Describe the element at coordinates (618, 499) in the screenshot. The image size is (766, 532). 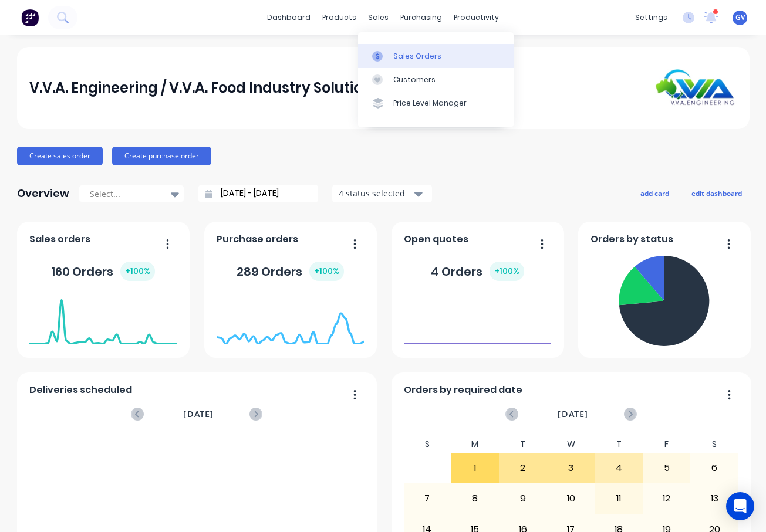
I see `div: 11` at that location.